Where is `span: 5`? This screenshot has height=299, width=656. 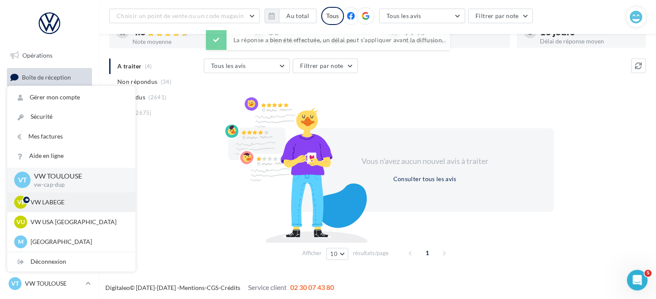
span: 5 is located at coordinates (648, 273).